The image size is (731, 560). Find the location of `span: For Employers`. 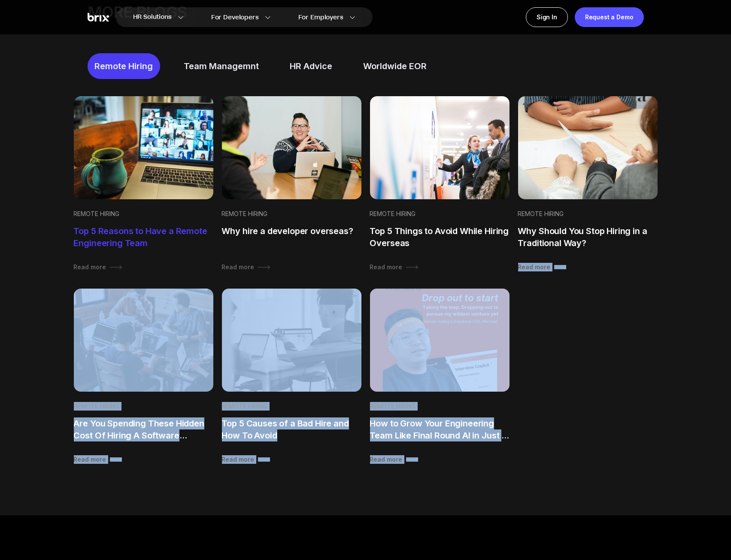

span: For Employers is located at coordinates (321, 17).